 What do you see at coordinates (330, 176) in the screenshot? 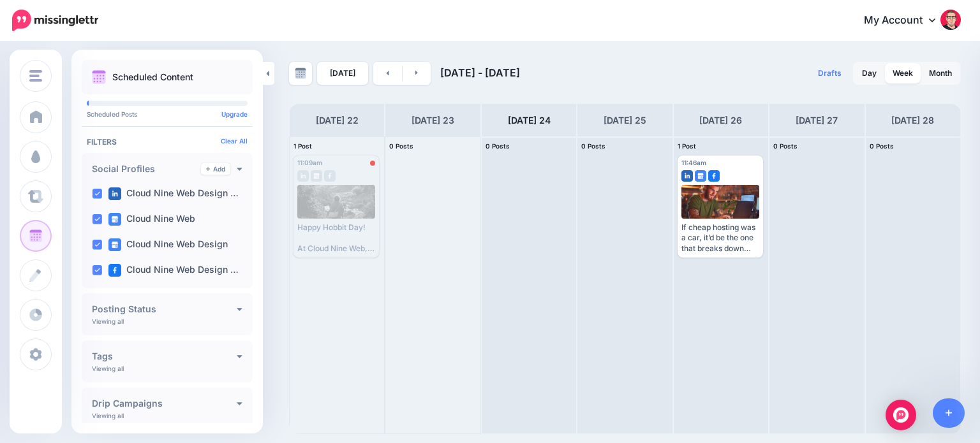
I see `img: facebook-grey-square.png` at bounding box center [330, 176].